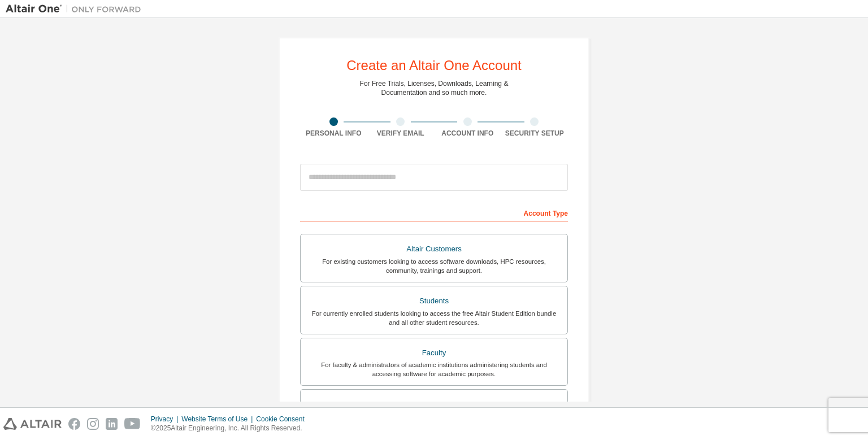  I want to click on div: For Free Trials, Licenses, Downloads, Learning & Documentation and so much more., so click(434, 88).